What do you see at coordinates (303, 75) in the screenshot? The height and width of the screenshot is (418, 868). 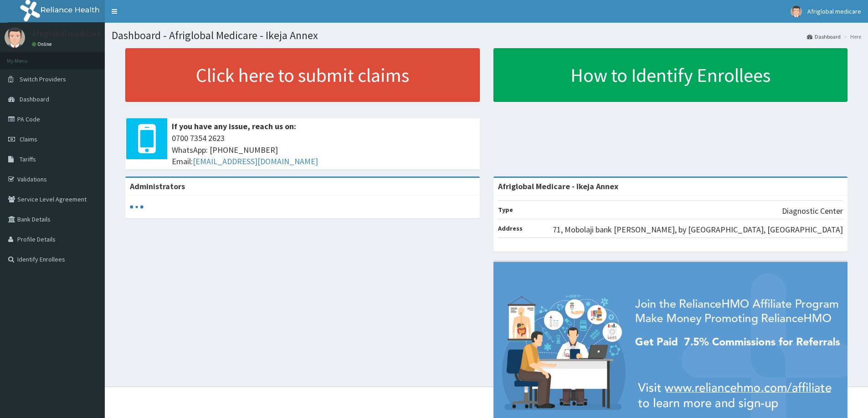 I see `a: Click here to submit claims` at bounding box center [303, 75].